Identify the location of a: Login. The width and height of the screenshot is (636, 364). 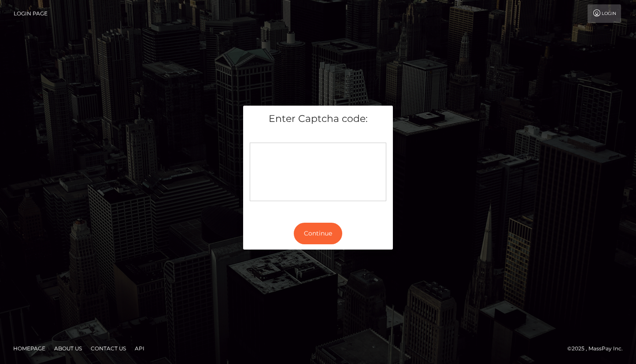
(605, 13).